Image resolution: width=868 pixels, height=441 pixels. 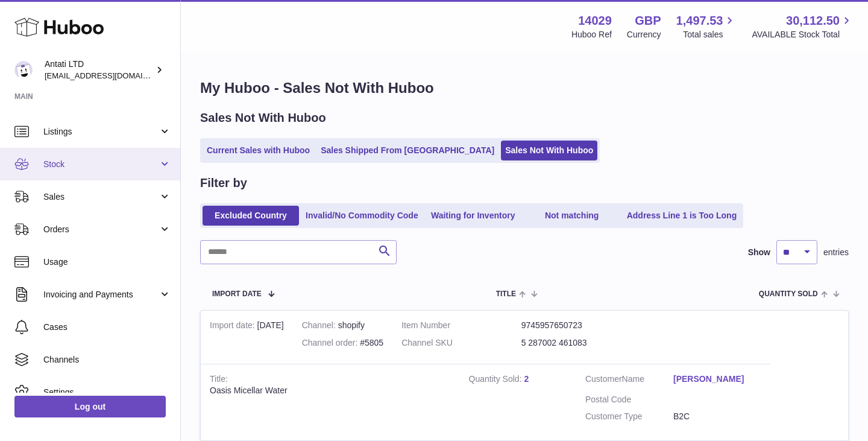 What do you see at coordinates (107, 360) in the screenshot?
I see `span: Channels` at bounding box center [107, 360].